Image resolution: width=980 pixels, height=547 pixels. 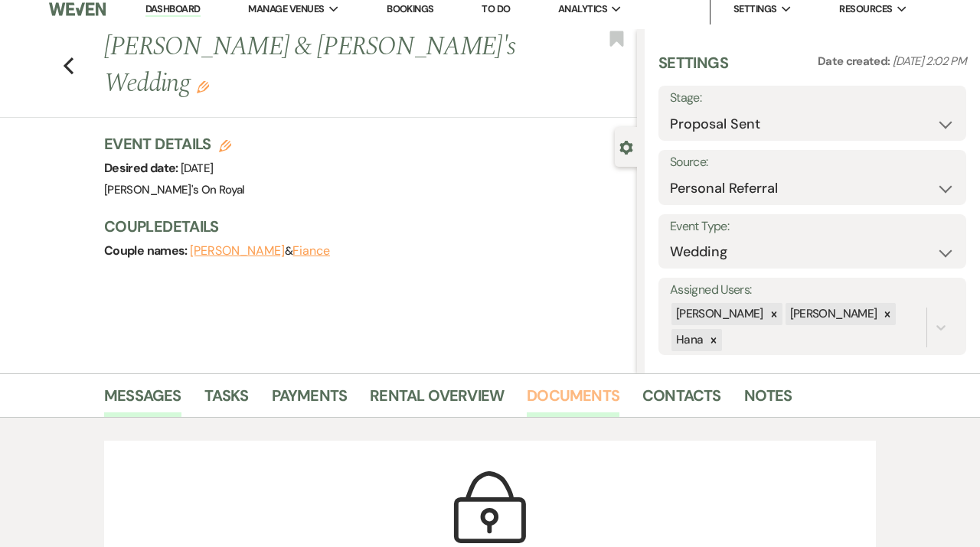 What do you see at coordinates (363, 227) in the screenshot?
I see `h3: Couple Details` at bounding box center [363, 227].